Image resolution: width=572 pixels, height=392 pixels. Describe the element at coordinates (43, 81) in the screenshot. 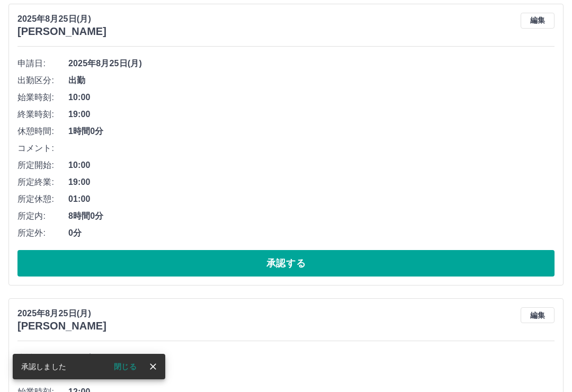

I see `span: 出勤区分:` at that location.